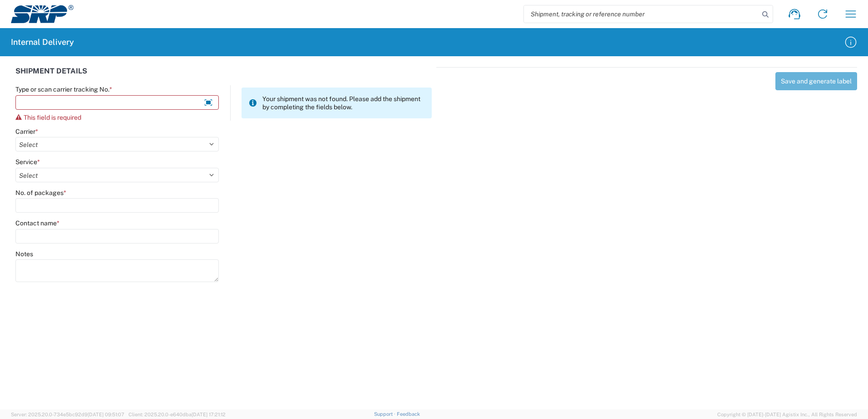 This screenshot has height=419, width=868. I want to click on div: SHIPMENT DETAILS, so click(223, 76).